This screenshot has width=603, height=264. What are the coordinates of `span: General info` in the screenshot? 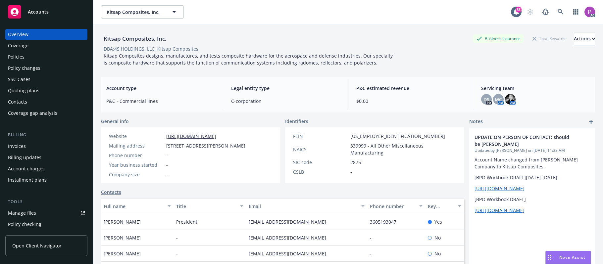 It's located at (115, 121).